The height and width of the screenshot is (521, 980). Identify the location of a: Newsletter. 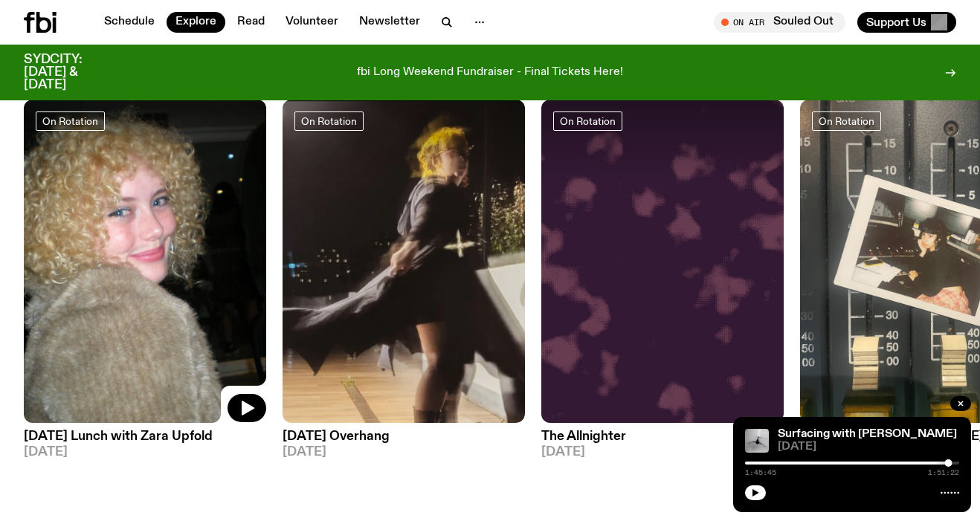
(390, 23).